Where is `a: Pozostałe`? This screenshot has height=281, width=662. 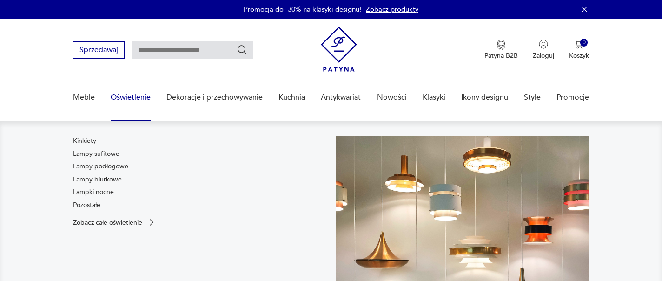 a: Pozostałe is located at coordinates (86, 205).